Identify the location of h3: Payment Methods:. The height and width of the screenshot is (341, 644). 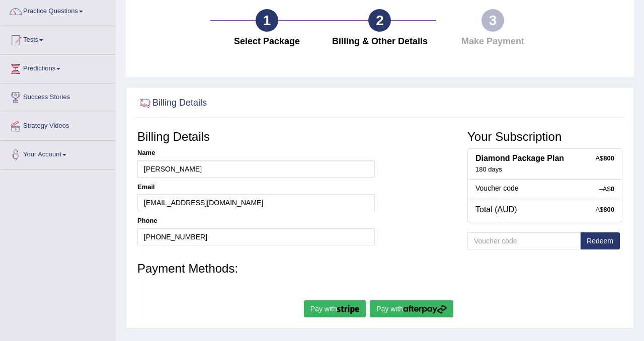
(380, 268).